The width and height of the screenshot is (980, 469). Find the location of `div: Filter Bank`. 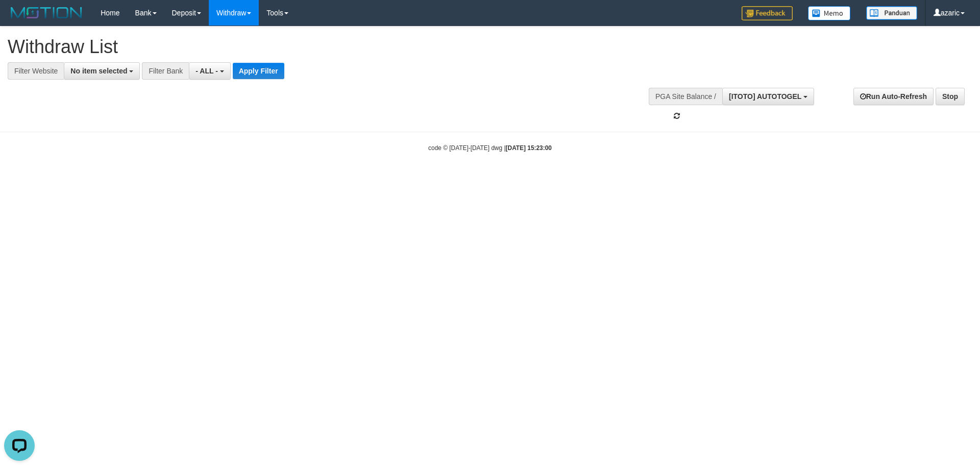

div: Filter Bank is located at coordinates (165, 71).